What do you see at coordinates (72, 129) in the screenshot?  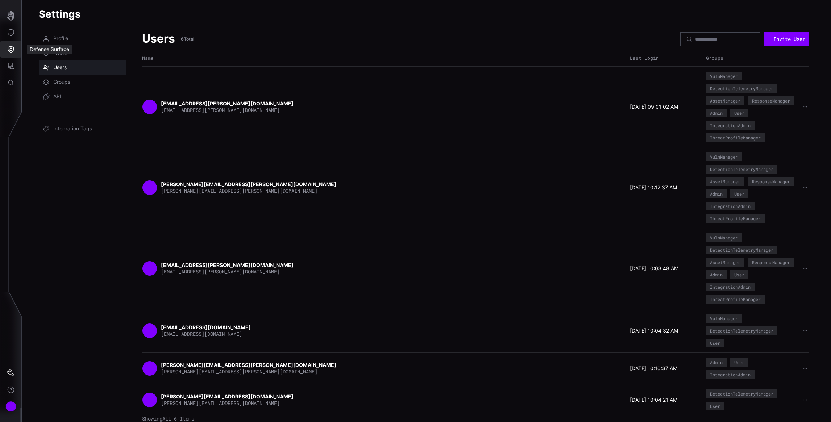 I see `span: Integration Tags` at bounding box center [72, 129].